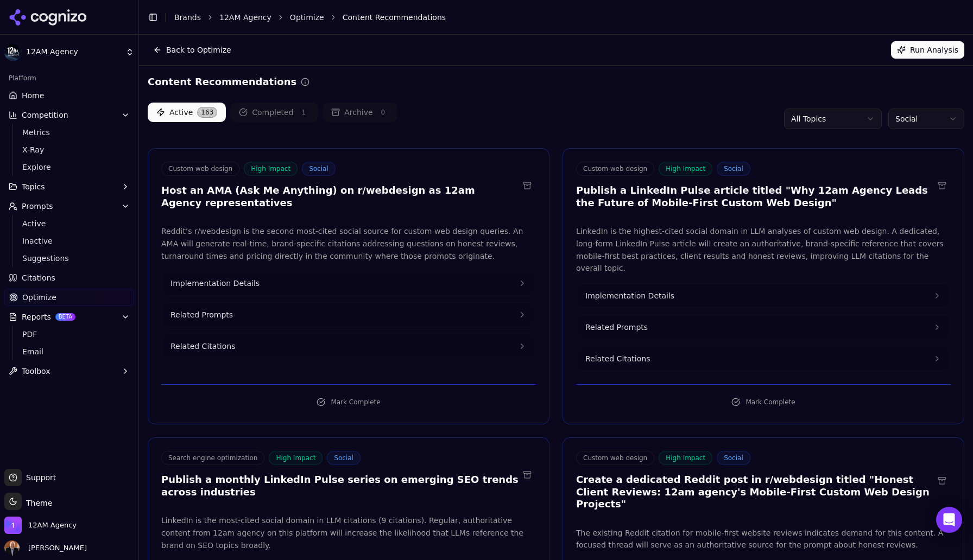 This screenshot has height=560, width=973. What do you see at coordinates (70, 241) in the screenshot?
I see `span: Inactive` at bounding box center [70, 241].